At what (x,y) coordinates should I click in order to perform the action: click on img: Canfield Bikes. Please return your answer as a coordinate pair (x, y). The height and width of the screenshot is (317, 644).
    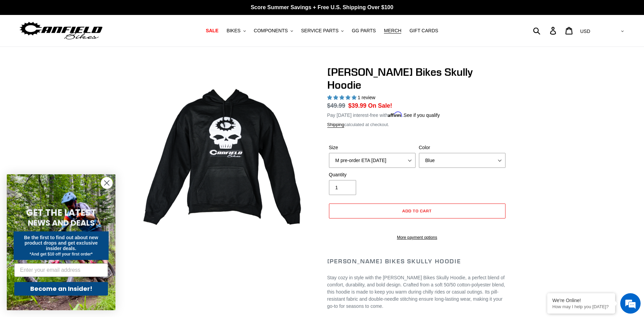
    Looking at the image, I should click on (61, 30).